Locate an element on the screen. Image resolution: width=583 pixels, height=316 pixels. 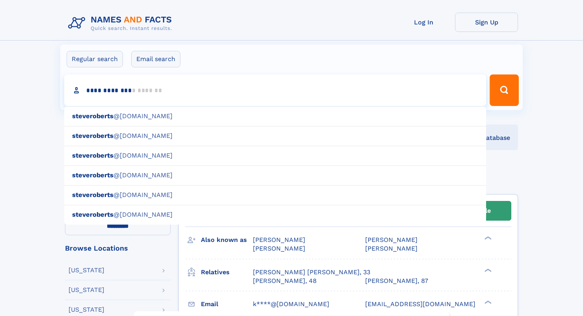
label: Email search is located at coordinates (156, 59).